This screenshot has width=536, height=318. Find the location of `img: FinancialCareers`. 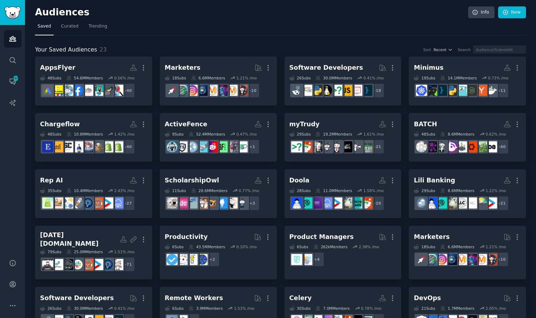

img: FinancialCareers is located at coordinates (347, 147).